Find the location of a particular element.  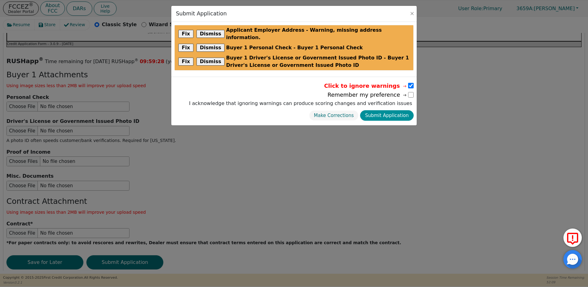

span: Buyer 1 Personal Check - Buyer 1 Personal Check is located at coordinates (294, 48).